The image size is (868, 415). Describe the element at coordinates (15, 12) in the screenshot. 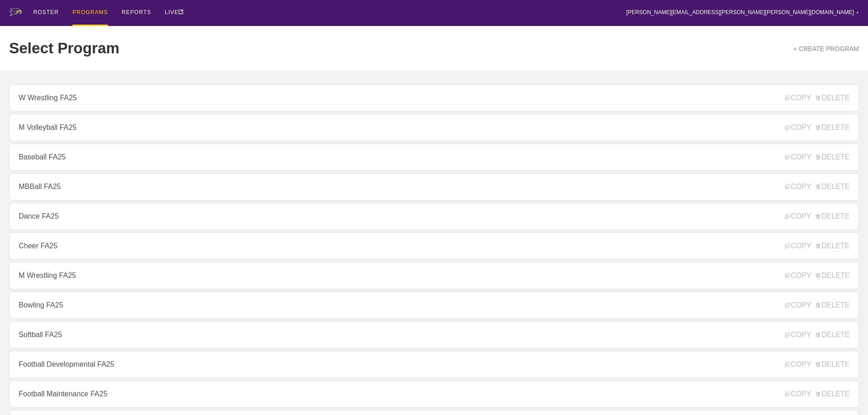

I see `img: logo` at that location.